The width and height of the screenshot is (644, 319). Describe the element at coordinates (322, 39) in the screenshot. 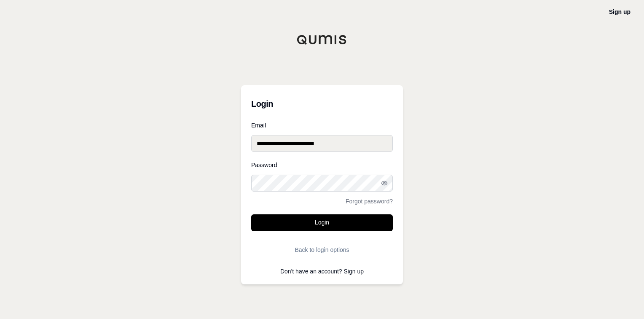

I see `img: Qumis` at that location.